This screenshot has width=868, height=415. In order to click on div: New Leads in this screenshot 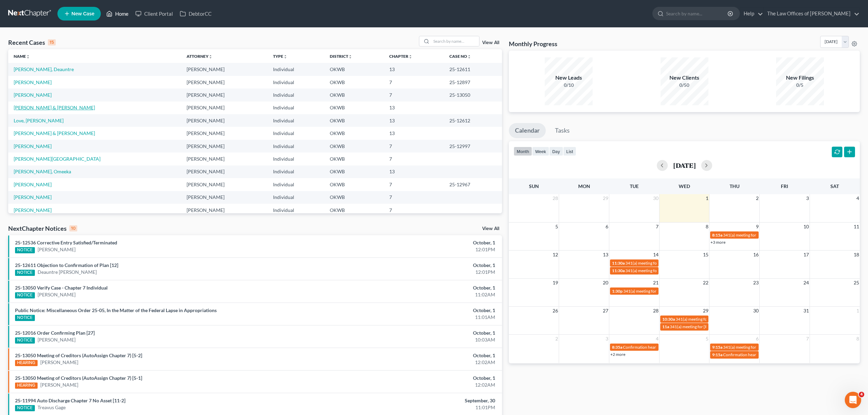, I will do `click(568, 78)`.